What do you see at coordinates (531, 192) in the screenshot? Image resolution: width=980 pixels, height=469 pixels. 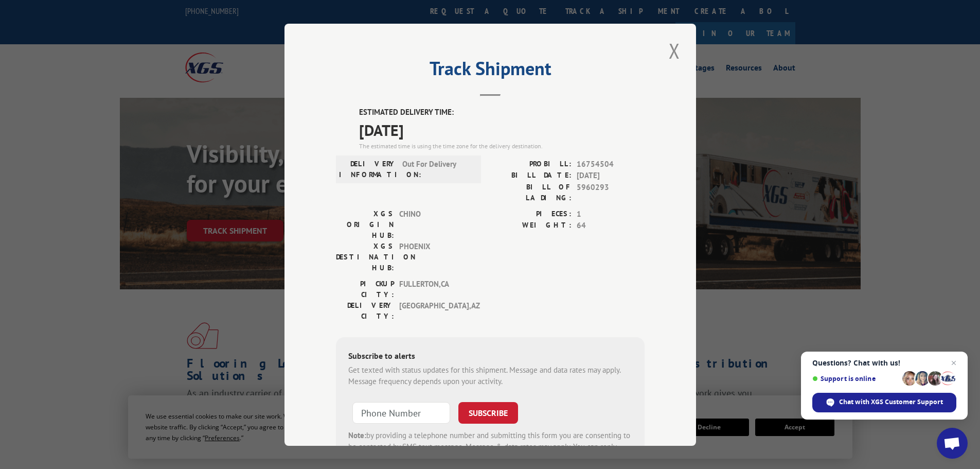 I see `label: BILL OF LADING:` at bounding box center [531, 192].